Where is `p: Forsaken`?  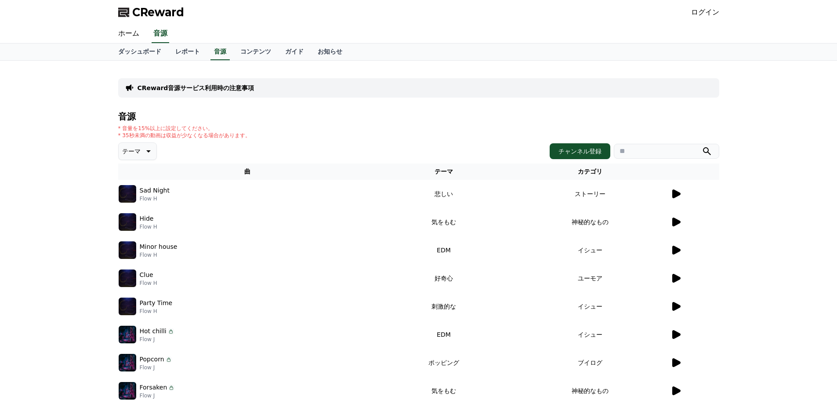
p: Forsaken is located at coordinates (153, 387).